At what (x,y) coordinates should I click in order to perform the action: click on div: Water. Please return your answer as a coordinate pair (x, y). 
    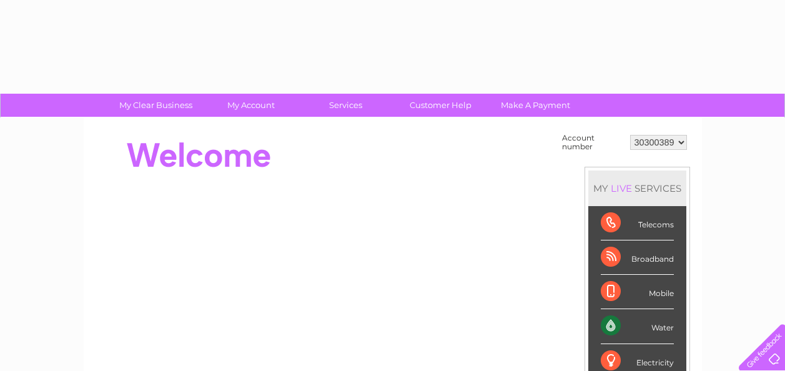
    Looking at the image, I should click on (637, 326).